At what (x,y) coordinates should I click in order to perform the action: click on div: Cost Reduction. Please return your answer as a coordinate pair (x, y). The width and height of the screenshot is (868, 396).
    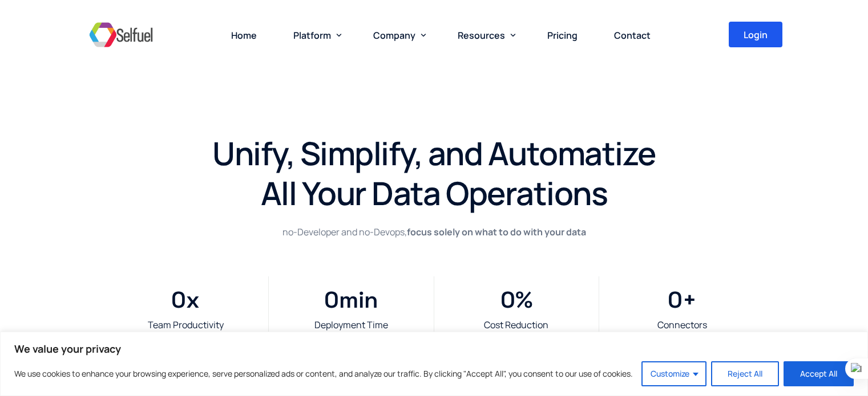
    Looking at the image, I should click on (517, 325).